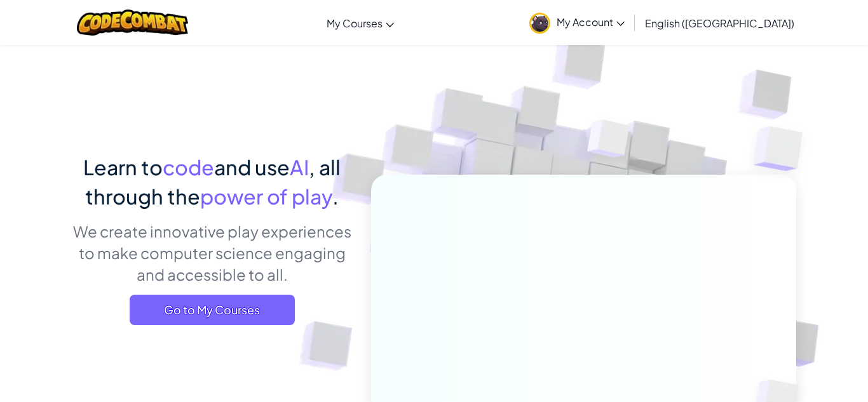 This screenshot has width=868, height=402. I want to click on a: My Account, so click(577, 22).